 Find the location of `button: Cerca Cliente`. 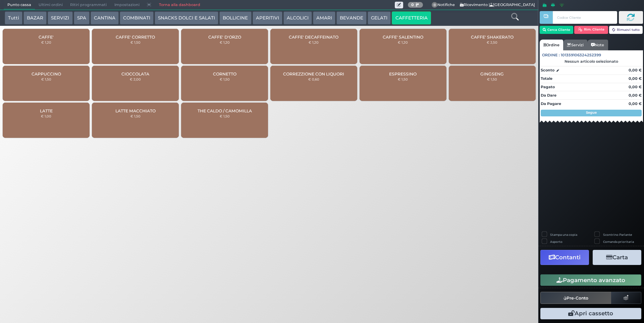

button: Cerca Cliente is located at coordinates (557, 30).